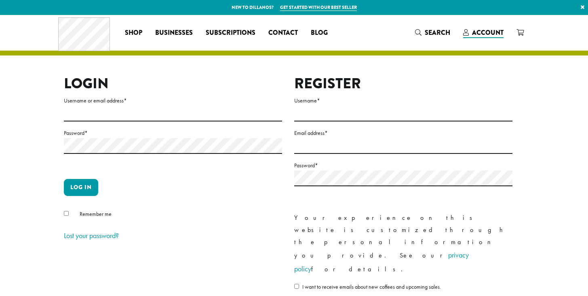  I want to click on span: Shop, so click(133, 33).